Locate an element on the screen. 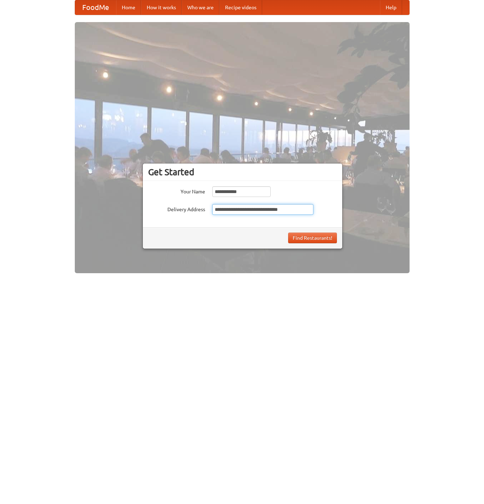 This screenshot has height=504, width=484. button: Find Restaurants! is located at coordinates (313, 238).